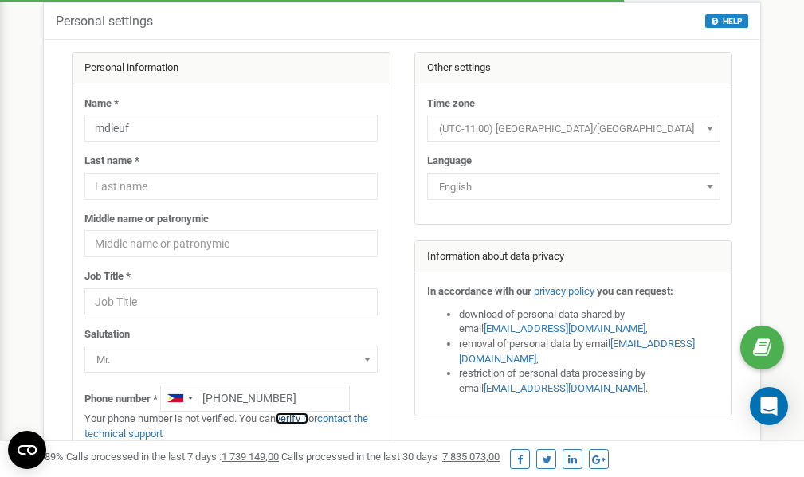  Describe the element at coordinates (574, 69) in the screenshot. I see `div: Other settings` at that location.